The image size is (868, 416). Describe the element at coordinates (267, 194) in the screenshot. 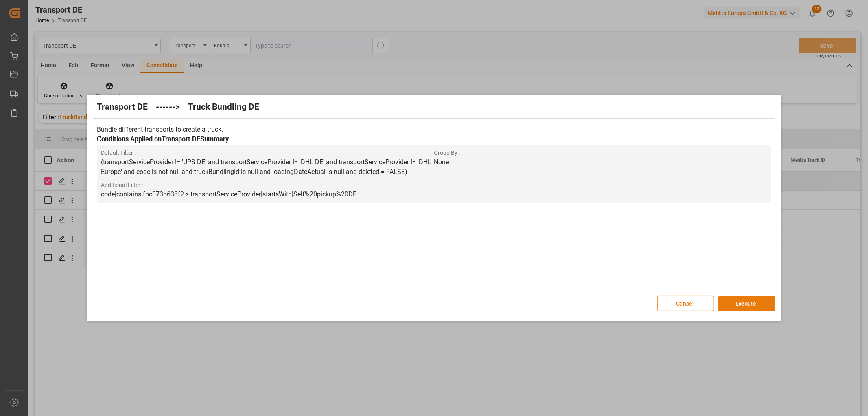

I see `p: code|contains|fbc073b633f2 > transportServiceProvider|startsWith|Self%20pickup%20DE` at that location.